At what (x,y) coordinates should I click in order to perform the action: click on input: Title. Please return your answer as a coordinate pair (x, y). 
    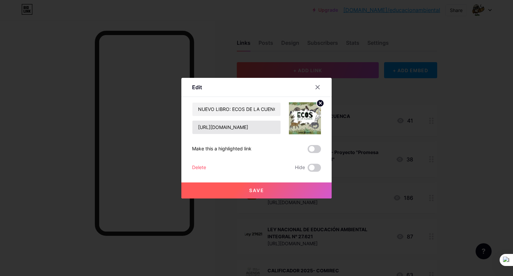
    Looking at the image, I should click on (236, 109).